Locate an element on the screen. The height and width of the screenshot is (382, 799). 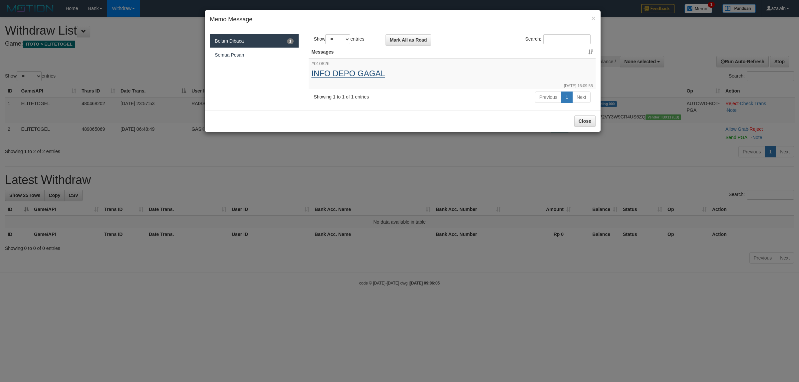
p: #010826 is located at coordinates (452, 64).